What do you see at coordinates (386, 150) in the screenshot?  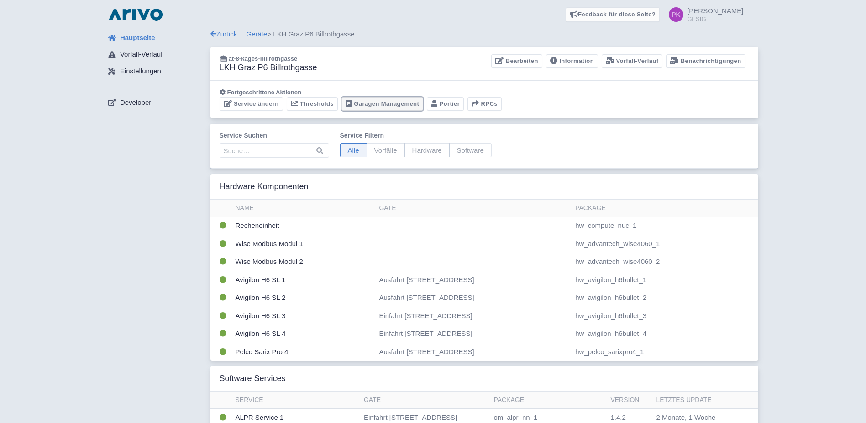 I see `span: Vorfälle` at bounding box center [386, 150].